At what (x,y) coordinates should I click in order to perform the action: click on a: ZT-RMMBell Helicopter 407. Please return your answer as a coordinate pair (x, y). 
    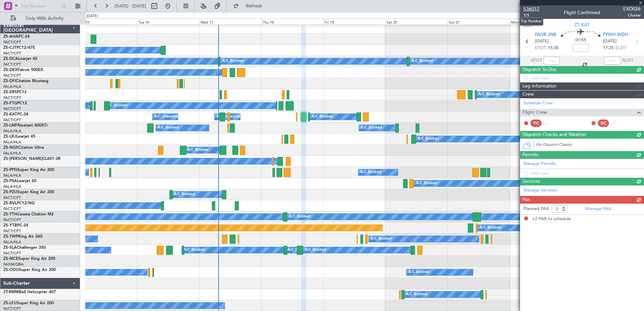
    Looking at the image, I should click on (29, 292).